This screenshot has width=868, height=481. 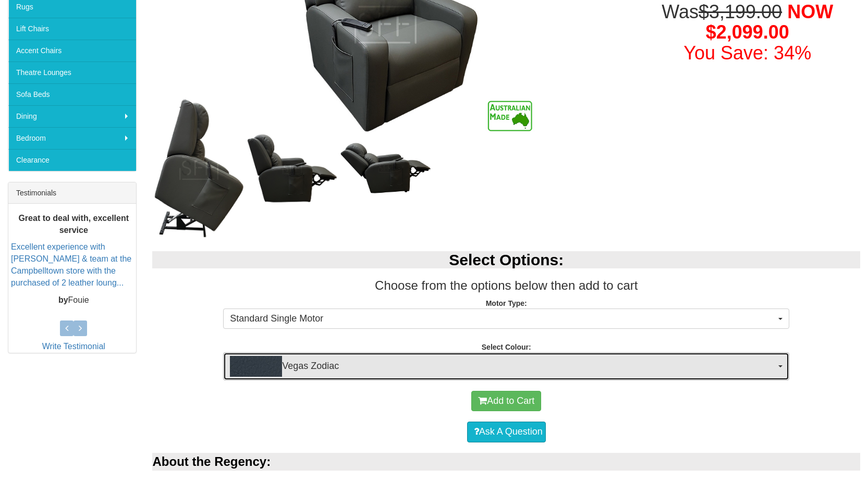 What do you see at coordinates (747, 32) in the screenshot?
I see `h1: Was` at bounding box center [747, 32].